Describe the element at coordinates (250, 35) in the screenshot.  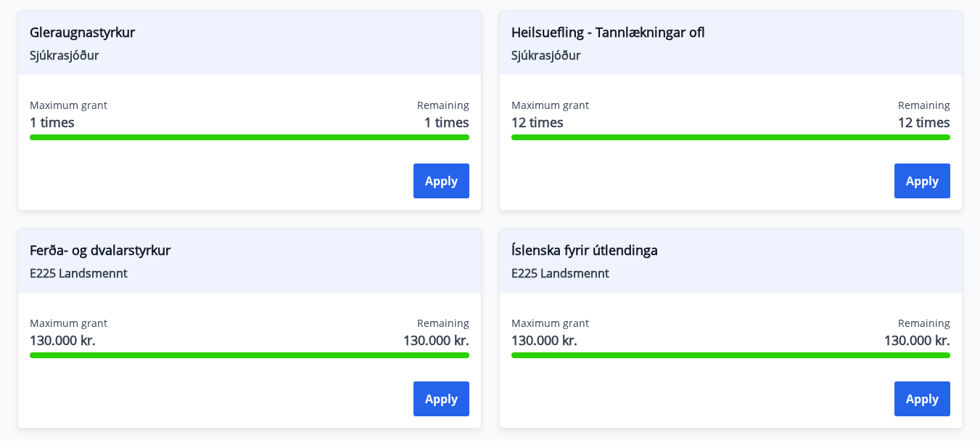
I see `span: Gleraugnastyrkur` at that location.